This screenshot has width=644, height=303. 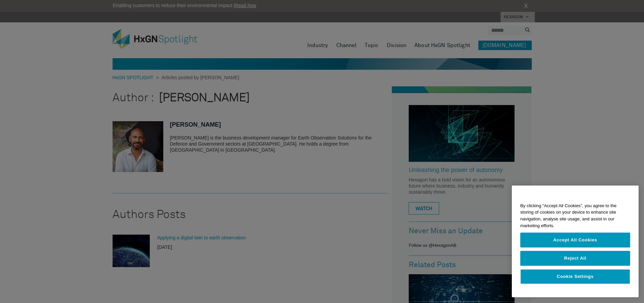 I want to click on button: Accept All Cookies, so click(x=575, y=240).